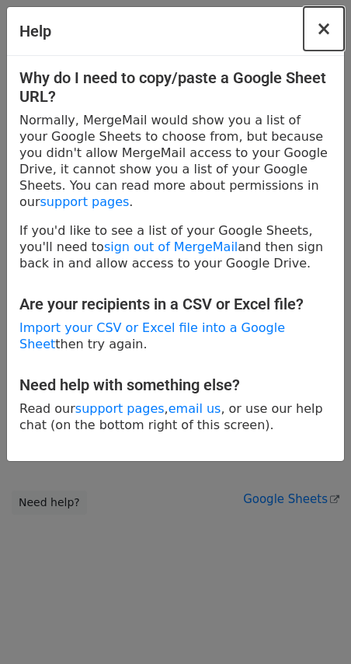  What do you see at coordinates (176, 417) in the screenshot?
I see `p: Read our , , or use our help chat (on the bottom right of this screen).` at bounding box center [176, 417].